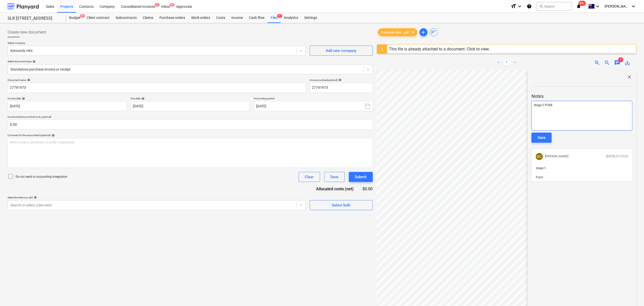  Describe the element at coordinates (190, 98) in the screenshot. I see `div: Due date` at that location.